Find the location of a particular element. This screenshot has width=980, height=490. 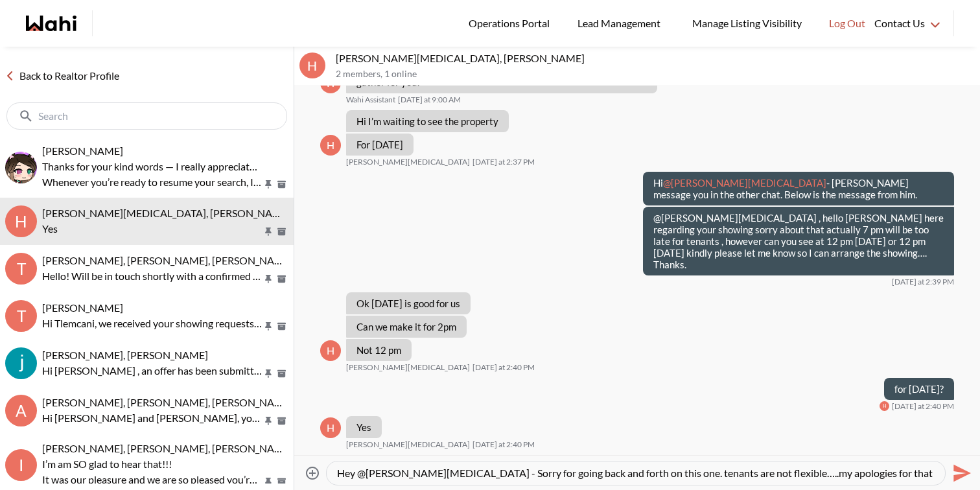

img: S is located at coordinates (21, 363).